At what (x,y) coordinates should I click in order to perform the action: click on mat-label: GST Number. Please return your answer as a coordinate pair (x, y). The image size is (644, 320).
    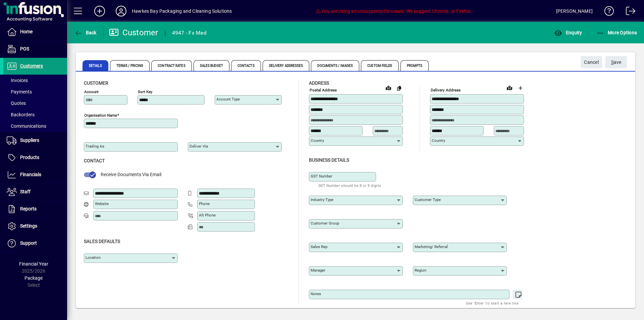
    Looking at the image, I should click on (322, 176).